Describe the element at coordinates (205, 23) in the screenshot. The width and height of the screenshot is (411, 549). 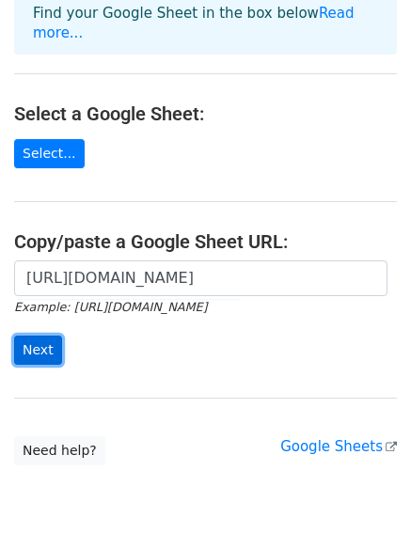
I see `p: Find your Google Sheet in the box below` at that location.